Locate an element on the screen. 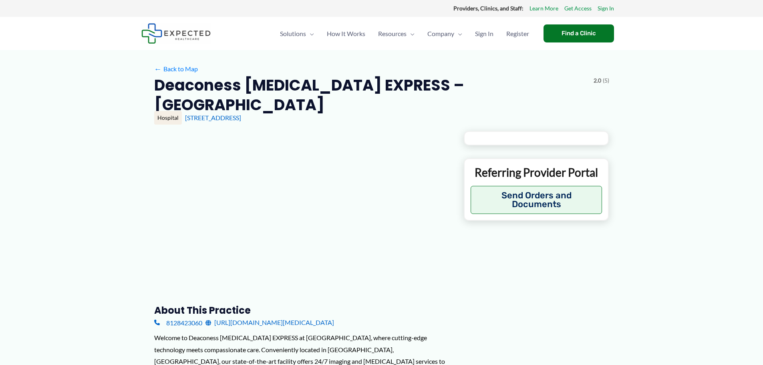 This screenshot has height=365, width=763. div: Find a Clinic is located at coordinates (579, 33).